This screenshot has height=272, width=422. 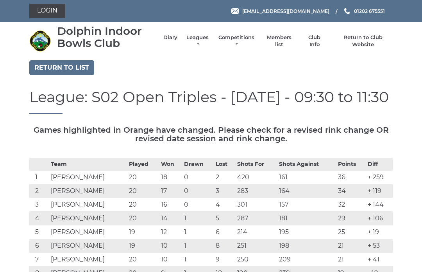 What do you see at coordinates (39, 259) in the screenshot?
I see `td: 7` at bounding box center [39, 259].